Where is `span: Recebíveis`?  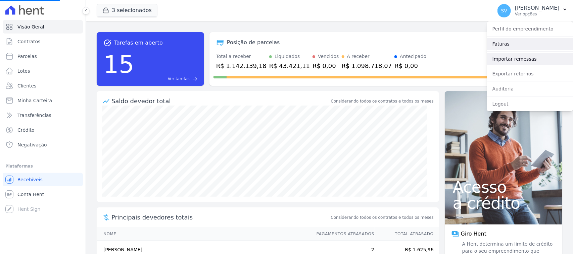
span: Recebíveis is located at coordinates (30, 180).